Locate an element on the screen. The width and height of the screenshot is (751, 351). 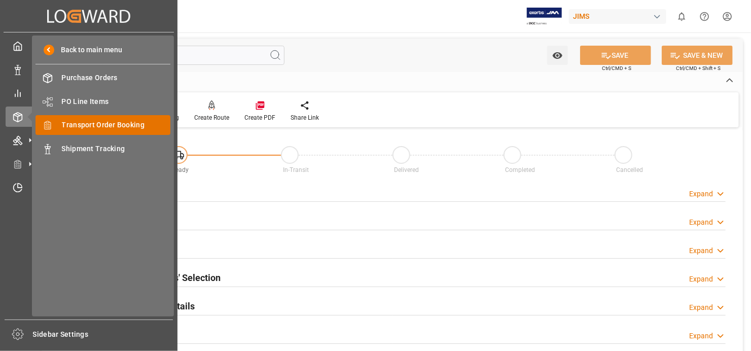
span: Sidebar Settings is located at coordinates (103, 334).